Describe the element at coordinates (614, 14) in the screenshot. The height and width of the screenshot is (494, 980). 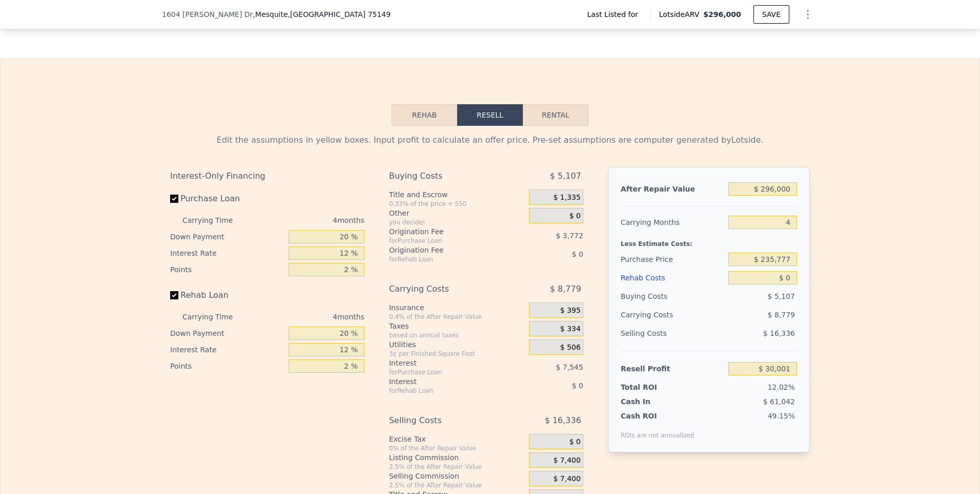
I see `span: Last Listed for` at that location.